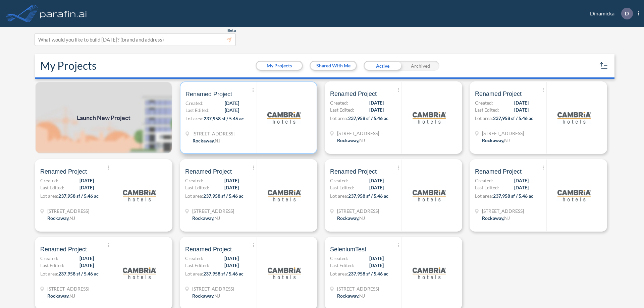 This screenshot has height=308, width=644. Describe the element at coordinates (104, 118) in the screenshot. I see `img: add` at that location.